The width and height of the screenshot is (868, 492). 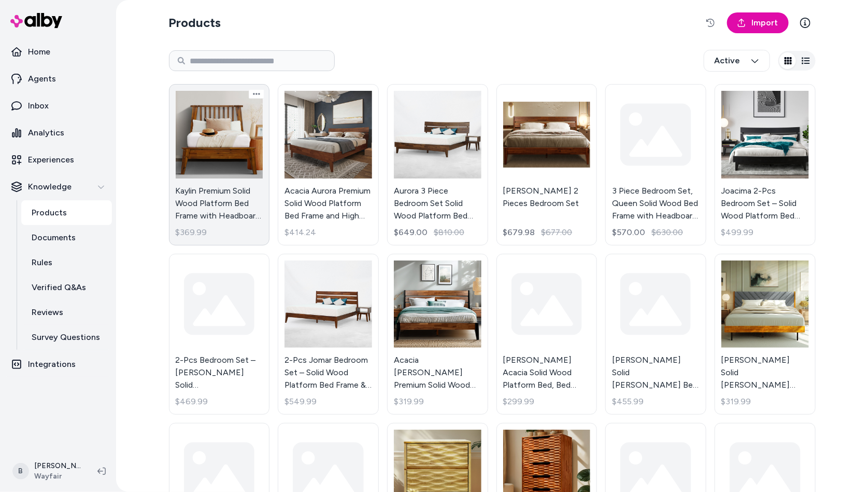 What do you see at coordinates (758, 23) in the screenshot?
I see `a: Import` at bounding box center [758, 23].